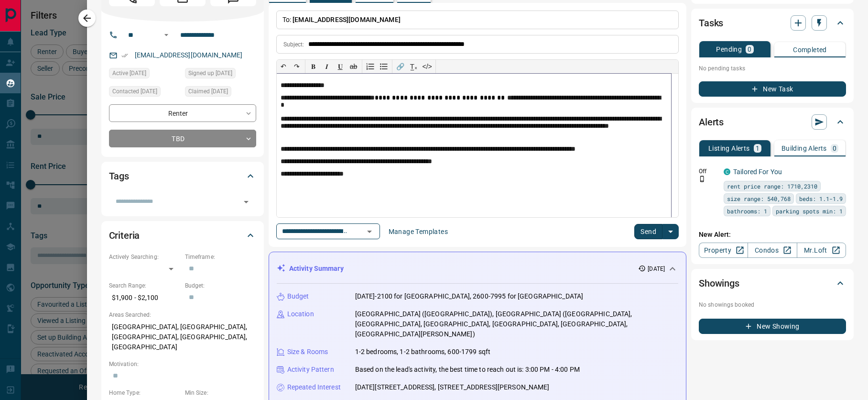 The width and height of the screenshot is (868, 400). I want to click on button: New Showing, so click(772, 327).